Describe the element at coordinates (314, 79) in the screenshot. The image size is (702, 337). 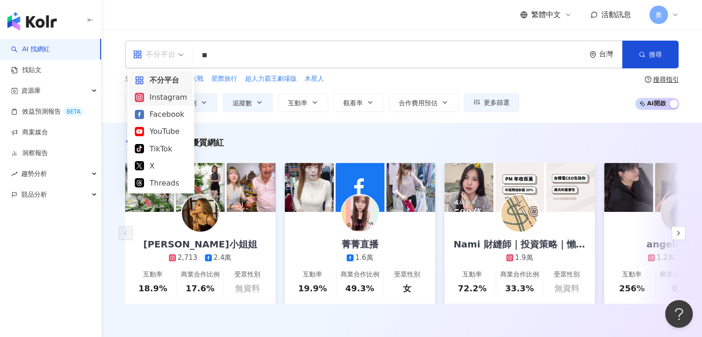
I see `button: 木星人` at that location.